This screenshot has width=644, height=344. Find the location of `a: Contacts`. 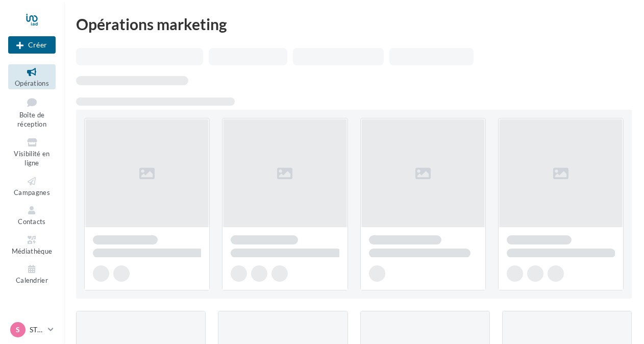

a: Contacts is located at coordinates (32, 215).